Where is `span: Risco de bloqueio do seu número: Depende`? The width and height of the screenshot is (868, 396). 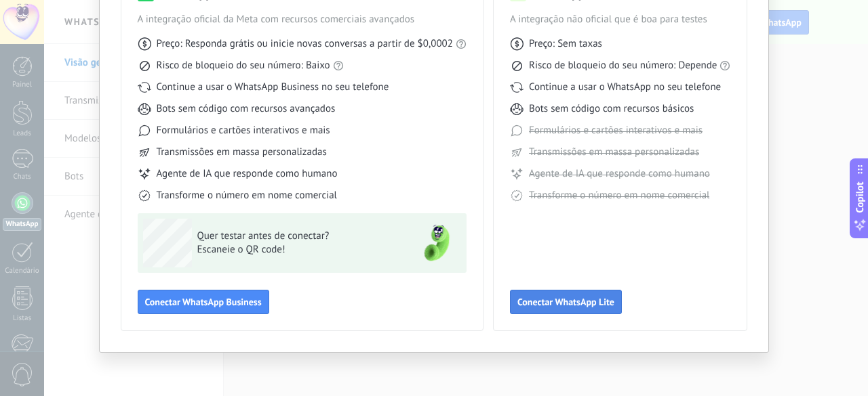
span: Risco de bloqueio do seu número: Depende is located at coordinates (623, 65).